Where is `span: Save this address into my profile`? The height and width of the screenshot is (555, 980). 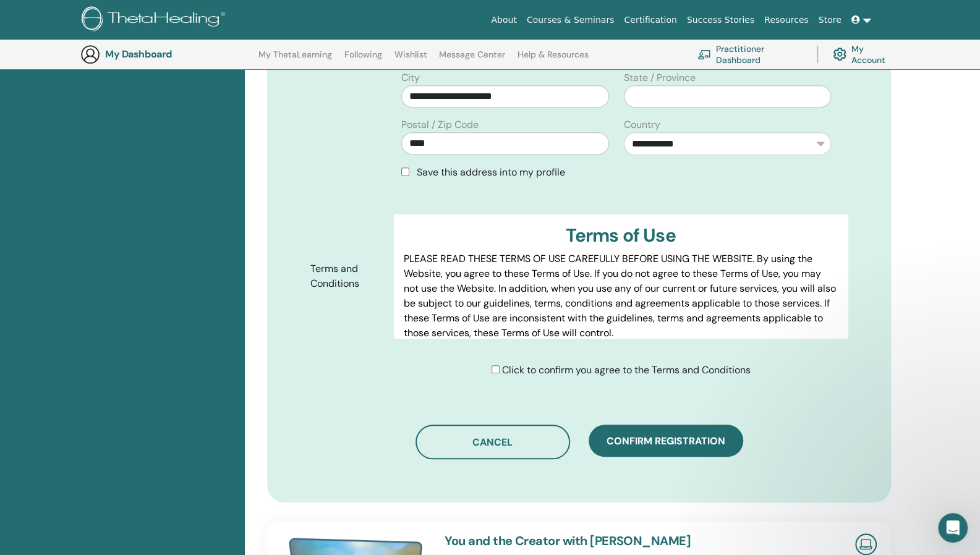
span: Save this address into my profile is located at coordinates (491, 172).